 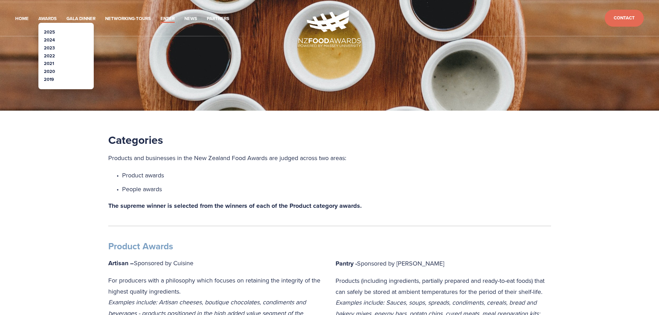 What do you see at coordinates (47, 19) in the screenshot?
I see `a: Awards` at bounding box center [47, 19].